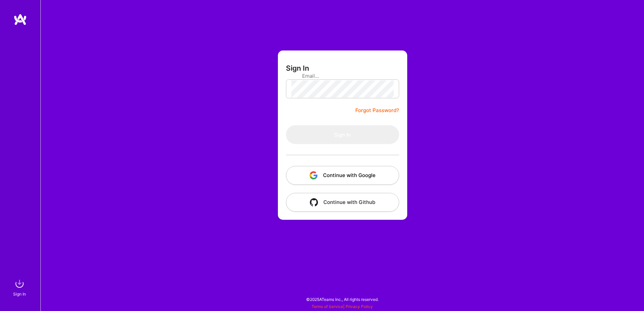  Describe the element at coordinates (20, 284) in the screenshot. I see `img: sign in` at that location.